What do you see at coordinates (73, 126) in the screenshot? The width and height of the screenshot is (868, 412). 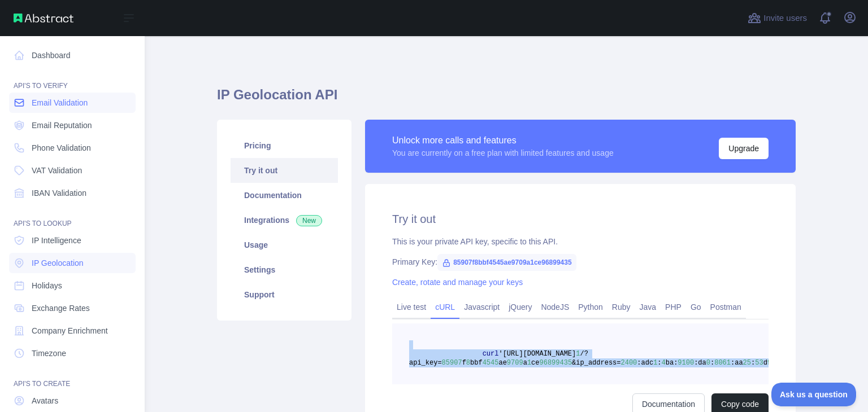 I see `a: Email Reputation` at bounding box center [73, 126].